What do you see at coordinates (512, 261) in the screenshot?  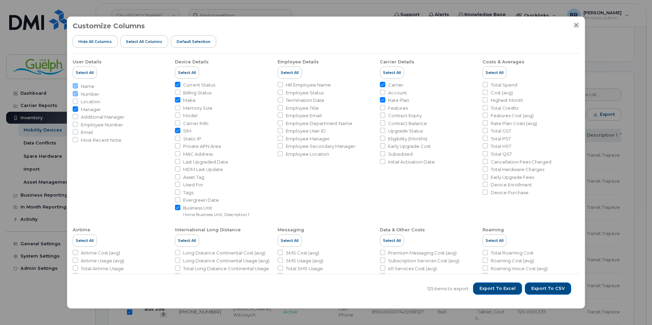 I see `span: Roaming Cost (avg)` at bounding box center [512, 261].